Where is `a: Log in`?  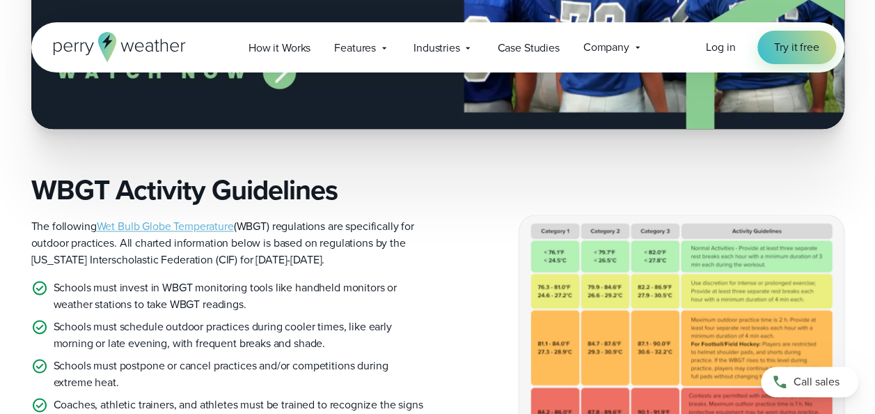 a: Log in is located at coordinates (721, 47).